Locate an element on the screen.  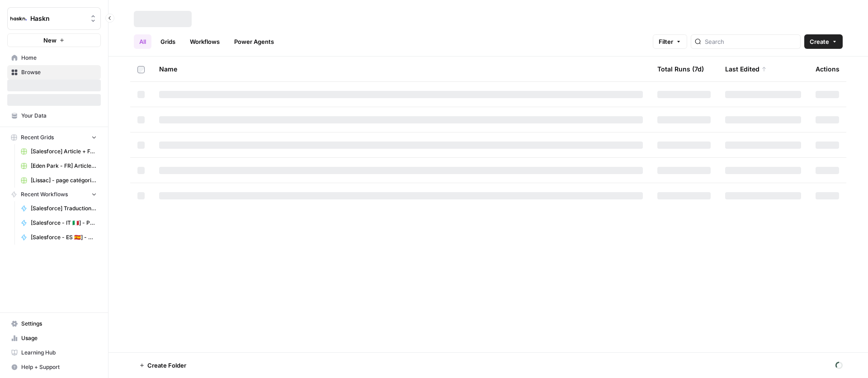
a: Your Data is located at coordinates (54, 116).